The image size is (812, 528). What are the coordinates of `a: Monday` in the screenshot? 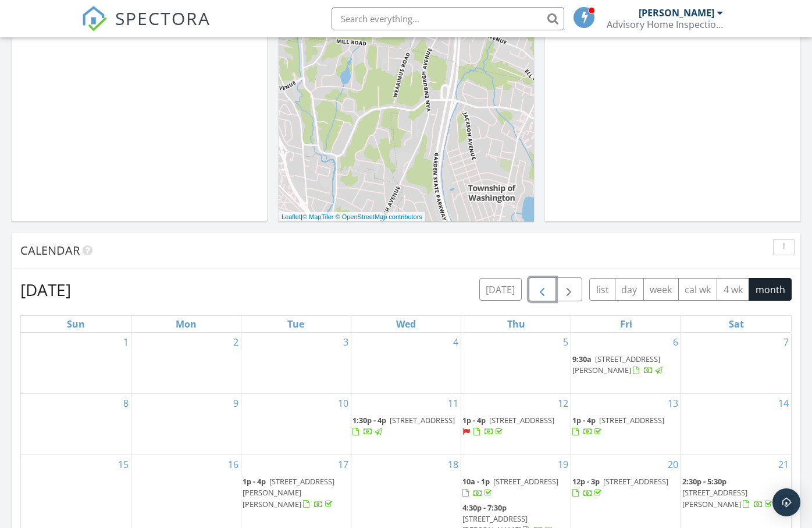 It's located at (186, 324).